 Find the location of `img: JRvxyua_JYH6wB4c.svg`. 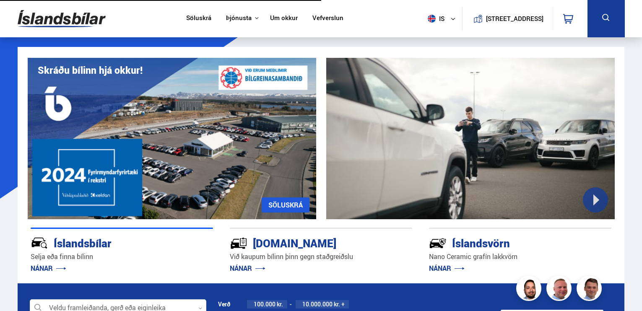

img: JRvxyua_JYH6wB4c.svg is located at coordinates (39, 243).